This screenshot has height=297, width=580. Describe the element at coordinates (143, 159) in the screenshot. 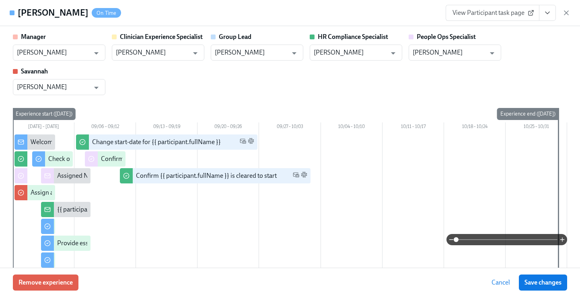

I see `div: Confirm cleared by People Ops` at that location.